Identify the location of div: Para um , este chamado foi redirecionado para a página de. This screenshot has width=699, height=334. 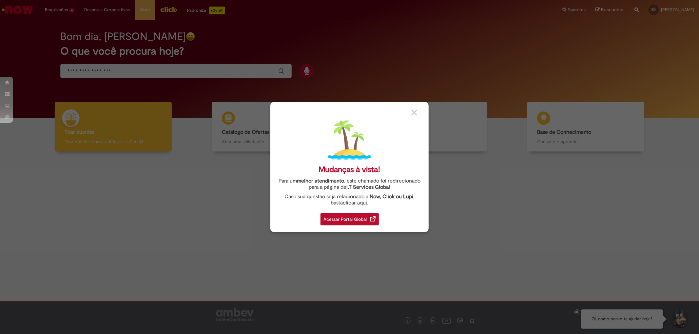
(349, 184).